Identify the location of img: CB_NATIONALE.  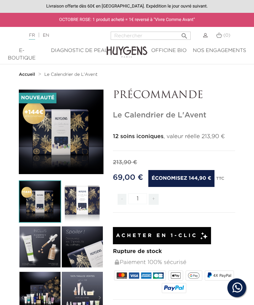
(158, 276).